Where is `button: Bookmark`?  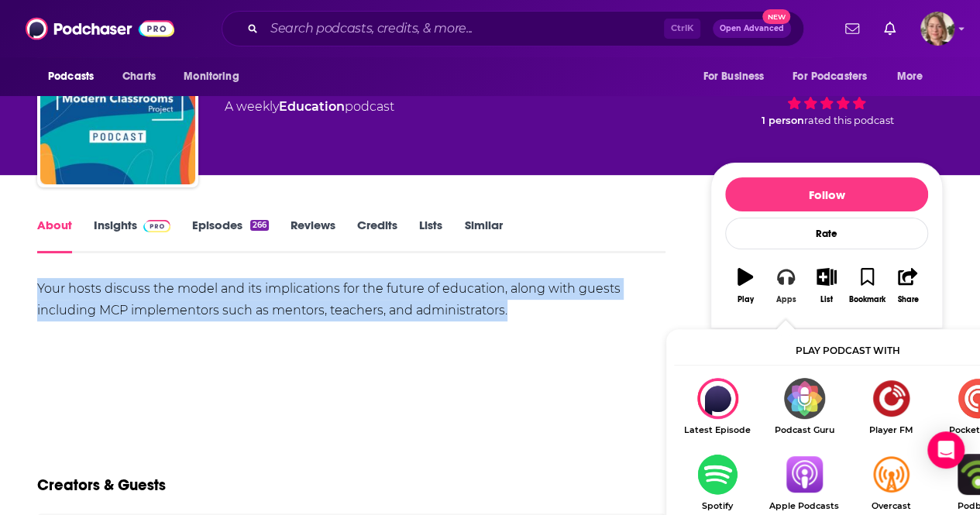 button: Bookmark is located at coordinates (867, 286).